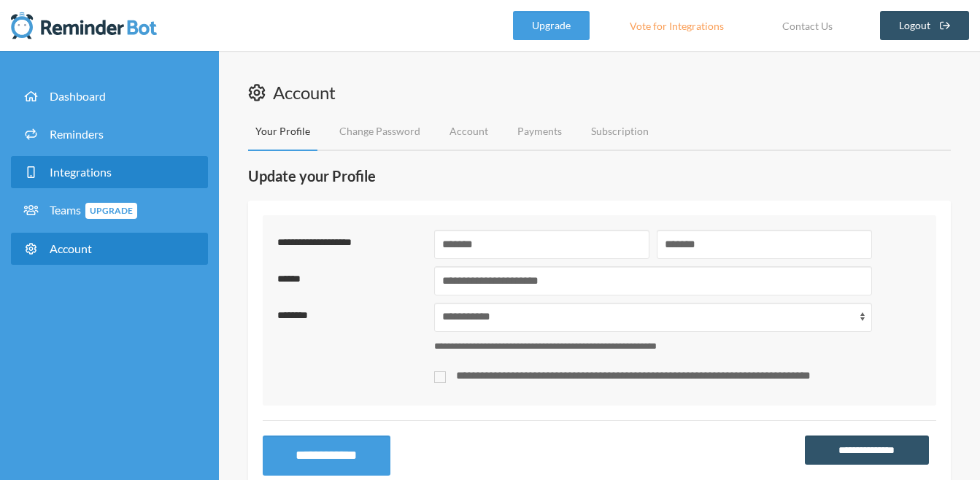 Image resolution: width=980 pixels, height=480 pixels. Describe the element at coordinates (282, 131) in the screenshot. I see `a: Your Profile` at that location.